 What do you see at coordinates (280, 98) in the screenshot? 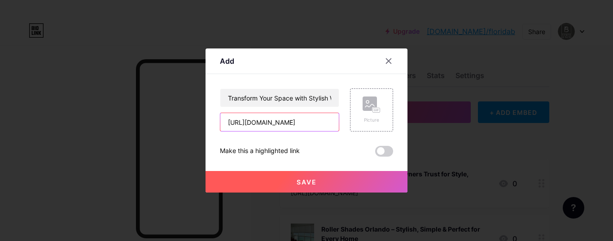
I see `input: Title` at bounding box center [280, 98].